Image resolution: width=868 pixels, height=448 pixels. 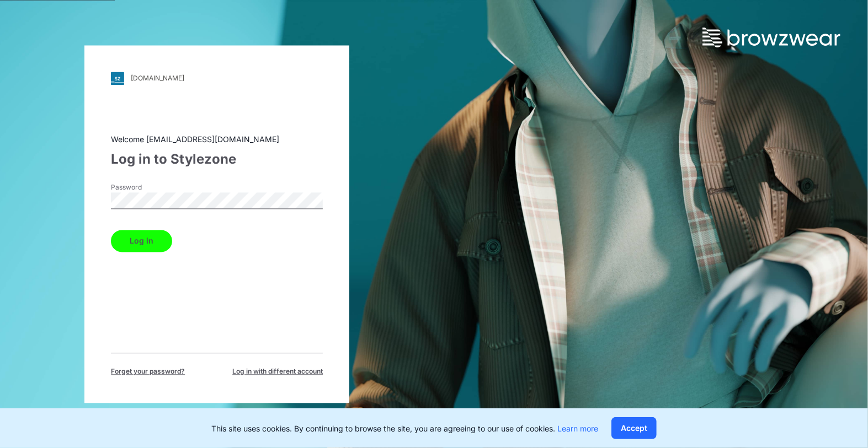 What do you see at coordinates (404, 428) in the screenshot?
I see `p: This site uses cookies. By continuing to browse the site, you are agreeing to our use of cookies.` at bounding box center [404, 428].